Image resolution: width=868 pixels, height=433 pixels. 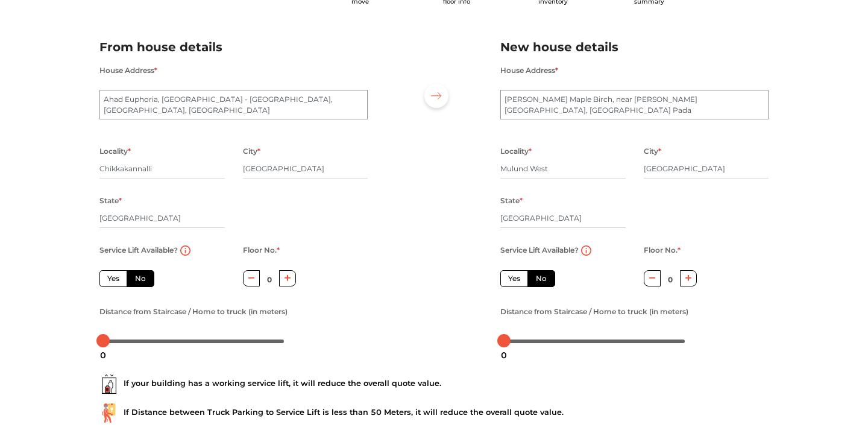 I want to click on div: If Distance between Truck Parking to Service Lift is less than 50 Meters, it will reduce the over..., so click(x=434, y=413).